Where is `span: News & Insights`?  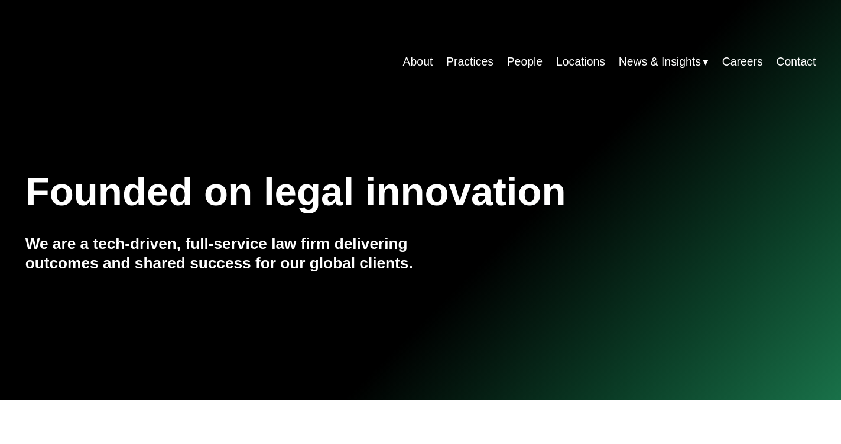 span: News & Insights is located at coordinates (660, 61).